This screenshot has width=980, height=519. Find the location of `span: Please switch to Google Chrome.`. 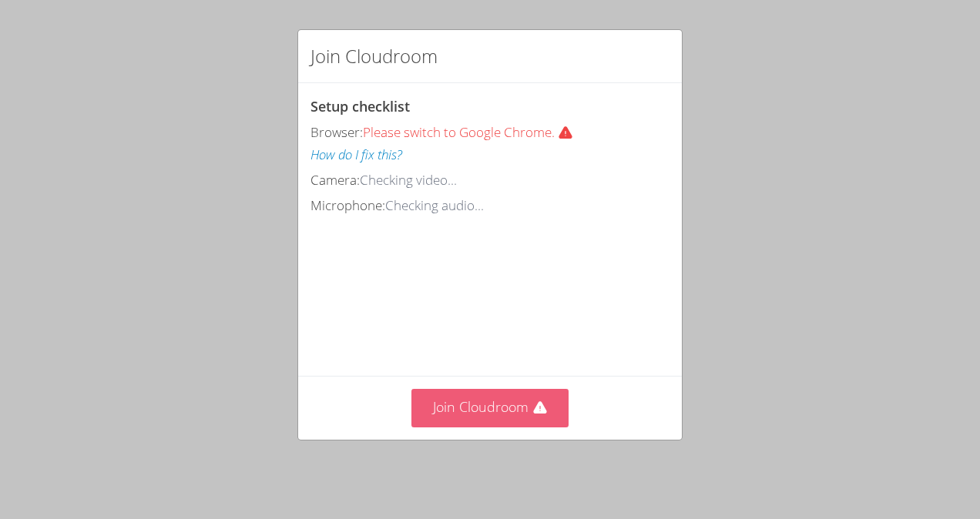

span: Please switch to Google Chrome. is located at coordinates (470, 132).